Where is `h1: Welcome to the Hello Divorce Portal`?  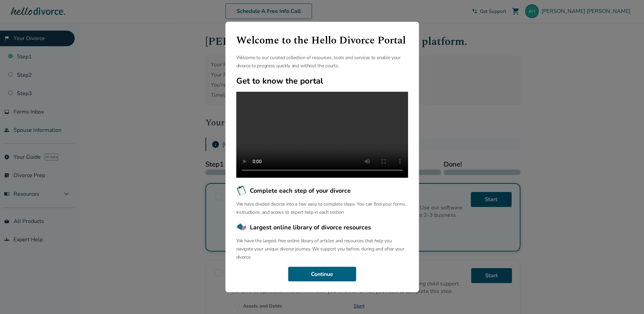
h1: Welcome to the Hello Divorce Portal is located at coordinates (322, 41).